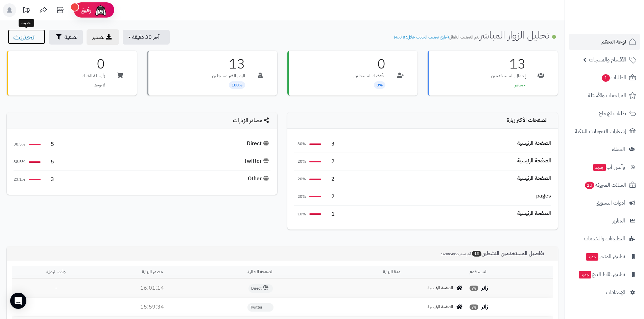  Describe the element at coordinates (146, 37) in the screenshot. I see `button: آخر 30 دقيقة` at that location.